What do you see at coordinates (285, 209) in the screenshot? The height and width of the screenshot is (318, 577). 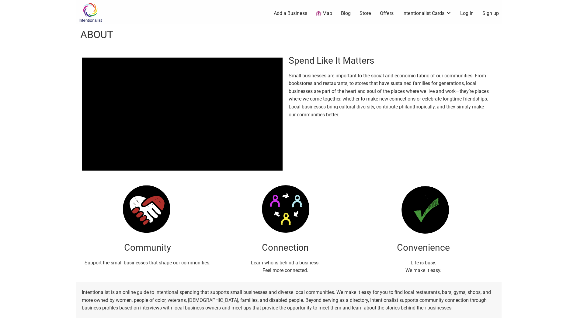 I see `img: about-image-2.png` at bounding box center [285, 209].